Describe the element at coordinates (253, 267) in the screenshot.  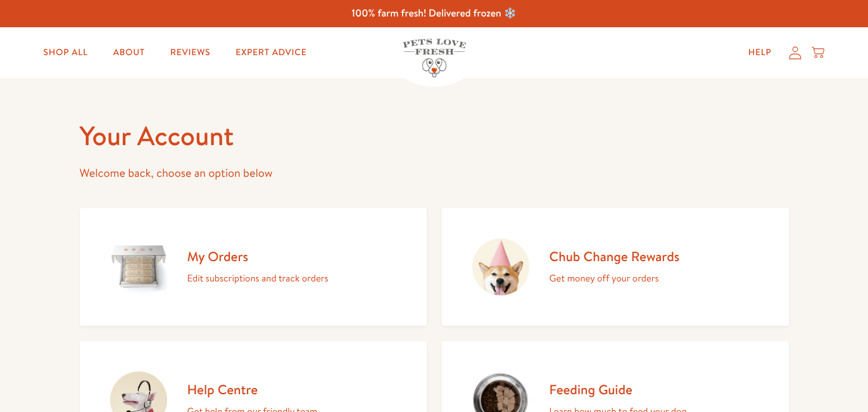
I see `a: My Orders Edit subscriptions and track orders` at that location.